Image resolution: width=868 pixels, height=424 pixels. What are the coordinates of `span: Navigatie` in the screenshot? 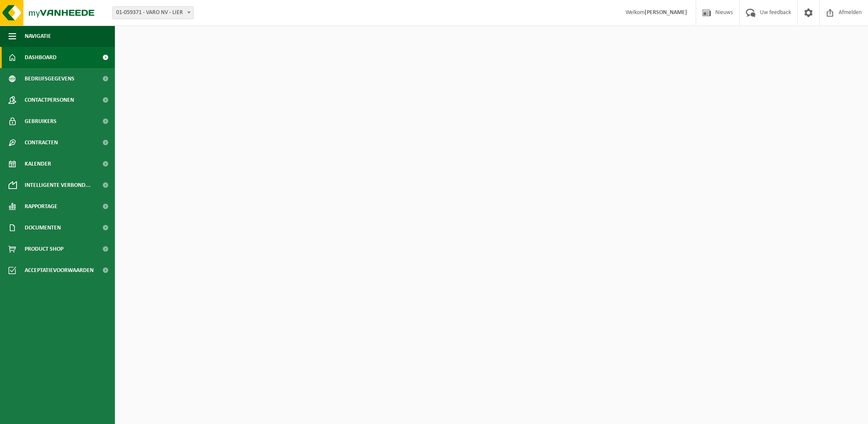 It's located at (37, 36).